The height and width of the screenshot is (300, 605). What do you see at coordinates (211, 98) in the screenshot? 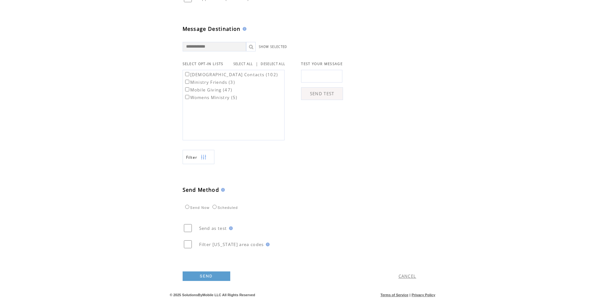
I see `label: Womens Ministry (5)` at bounding box center [211, 98].